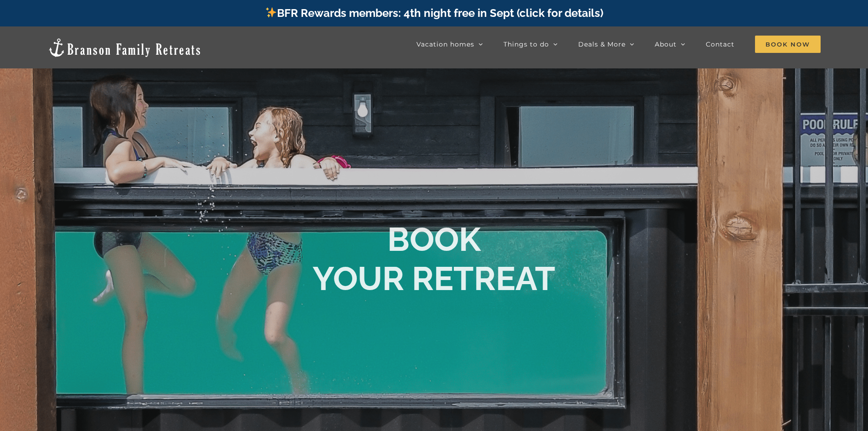 This screenshot has width=868, height=431. Describe the element at coordinates (788, 44) in the screenshot. I see `span: Book Now` at that location.